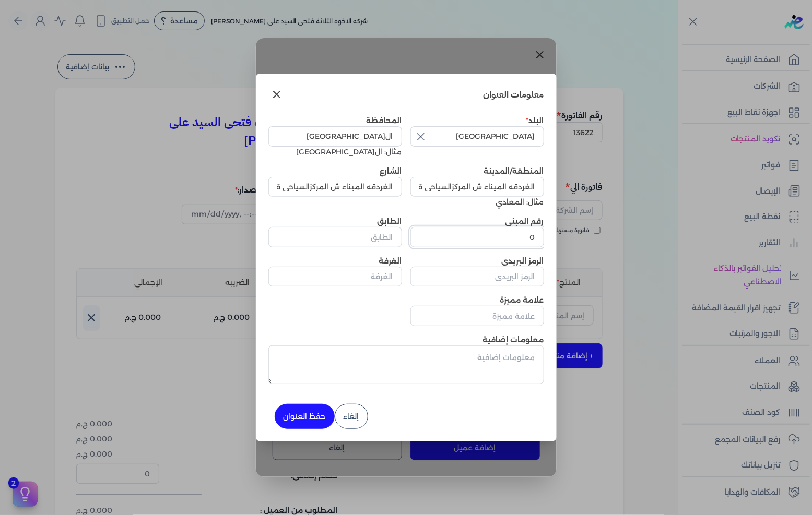 This screenshot has height=515, width=812. I want to click on button: إلغاء, so click(351, 416).